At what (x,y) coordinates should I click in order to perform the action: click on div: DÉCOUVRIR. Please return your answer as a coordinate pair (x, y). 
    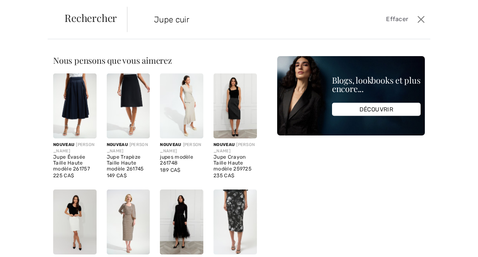
    Looking at the image, I should click on (377, 109).